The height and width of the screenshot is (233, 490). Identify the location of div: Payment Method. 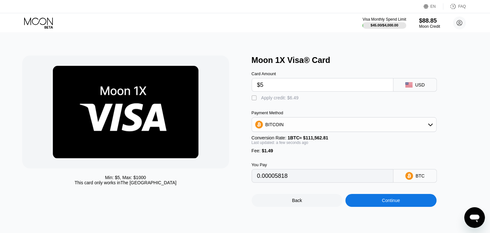
(344, 112).